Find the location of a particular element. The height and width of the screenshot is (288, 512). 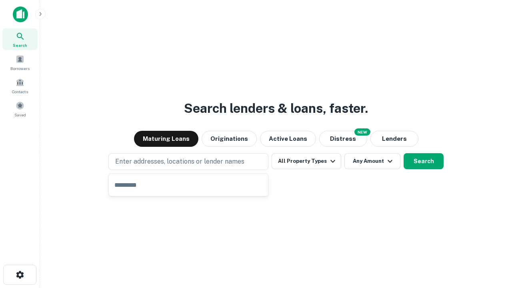

button: Search is located at coordinates (424, 161).